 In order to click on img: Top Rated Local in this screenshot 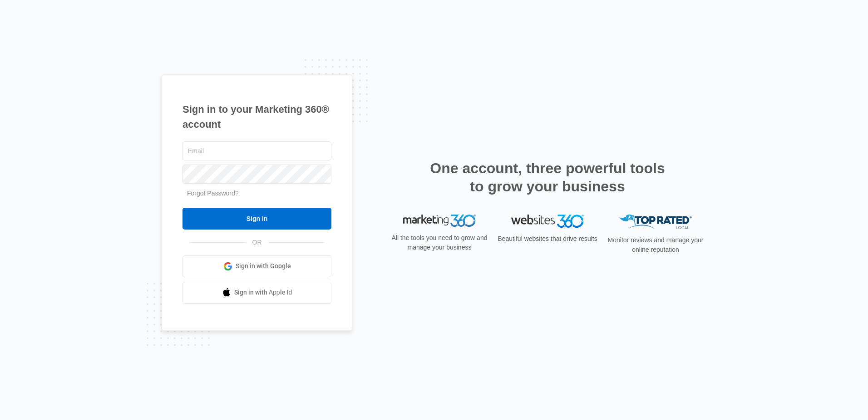, I will do `click(655, 222)`.